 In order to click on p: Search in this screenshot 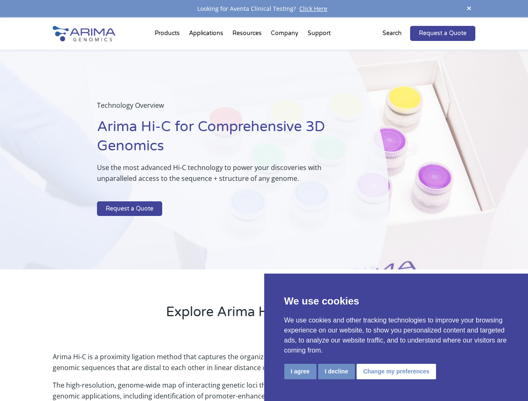, I will do `click(392, 33)`.